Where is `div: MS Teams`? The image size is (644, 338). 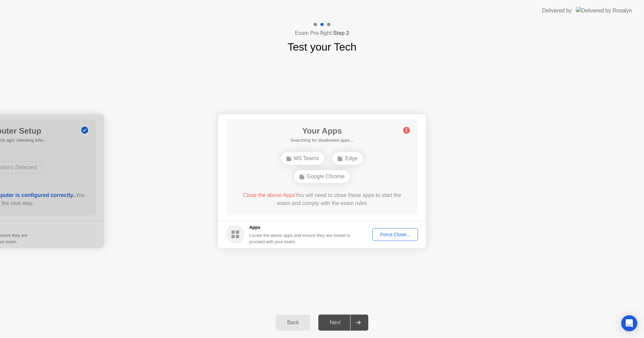
div: MS Teams is located at coordinates (303, 158).